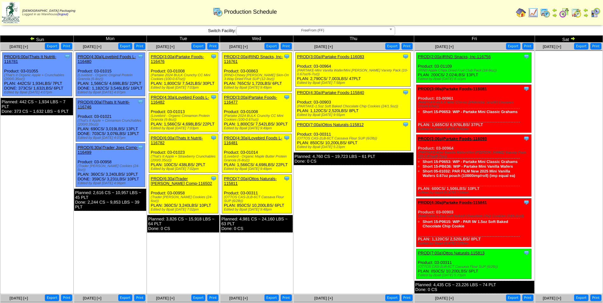 The width and height of the screenshot is (603, 303). Describe the element at coordinates (253, 59) in the screenshot. I see `a: PROD(2:00a)RIND Snacks, Inc-116761` at that location.